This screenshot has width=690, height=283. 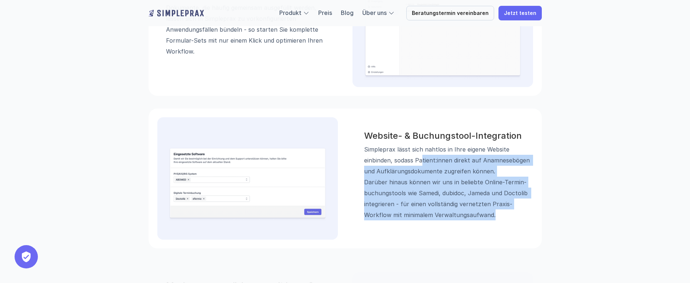 I want to click on a: Blog, so click(x=347, y=13).